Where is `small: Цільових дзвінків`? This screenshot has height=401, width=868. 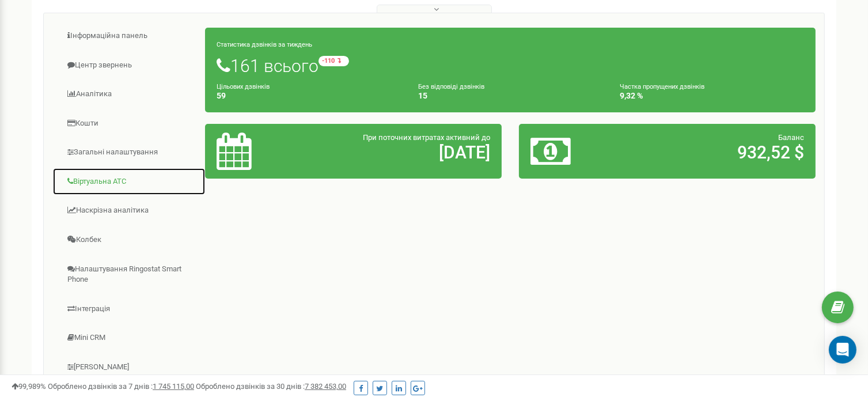
small: Цільових дзвінків is located at coordinates (243, 86).